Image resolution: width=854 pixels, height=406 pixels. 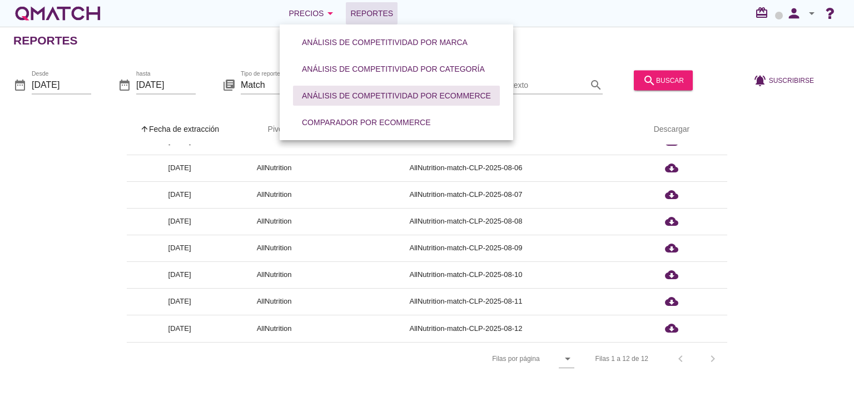 I want to click on span: Suscribirse, so click(x=792, y=80).